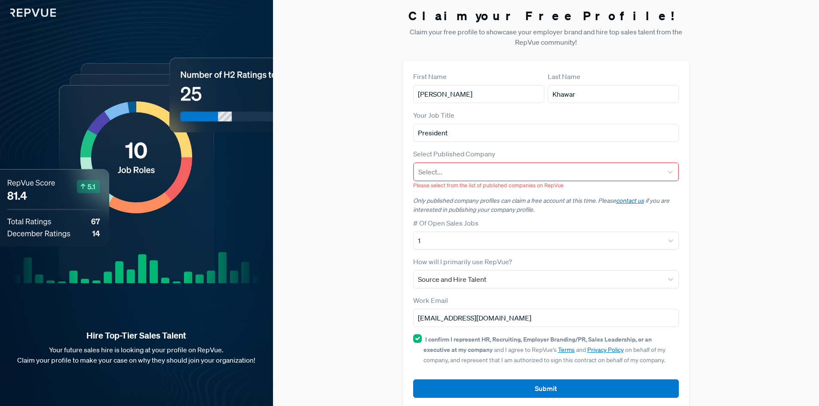  What do you see at coordinates (430, 301) in the screenshot?
I see `label: Work Email` at bounding box center [430, 301].